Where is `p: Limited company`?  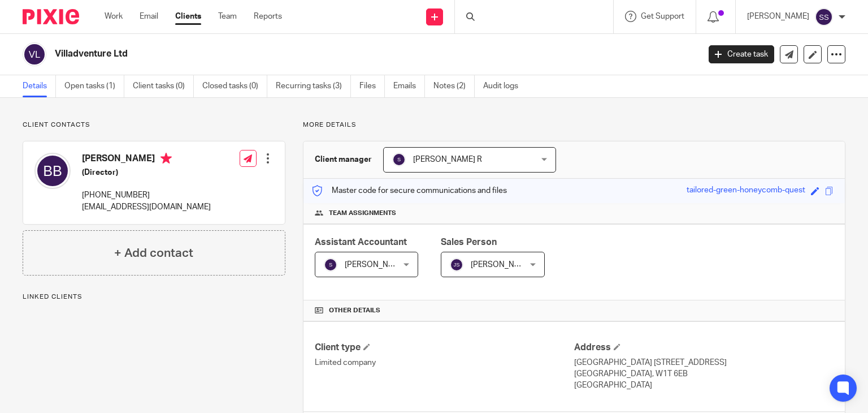 p: Limited company is located at coordinates (444, 363).